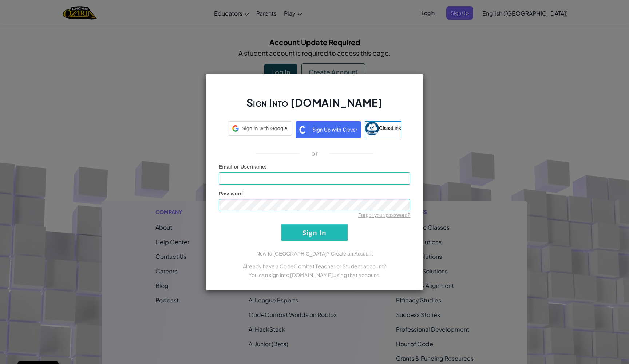 This screenshot has width=629, height=364. Describe the element at coordinates (264, 129) in the screenshot. I see `span: Sign in with Google` at that location.